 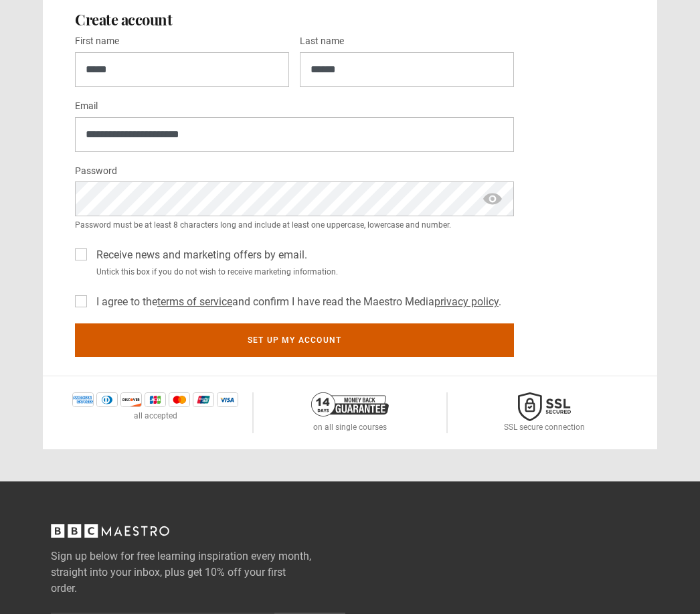 What do you see at coordinates (195, 302) in the screenshot?
I see `a: terms of service` at bounding box center [195, 302].